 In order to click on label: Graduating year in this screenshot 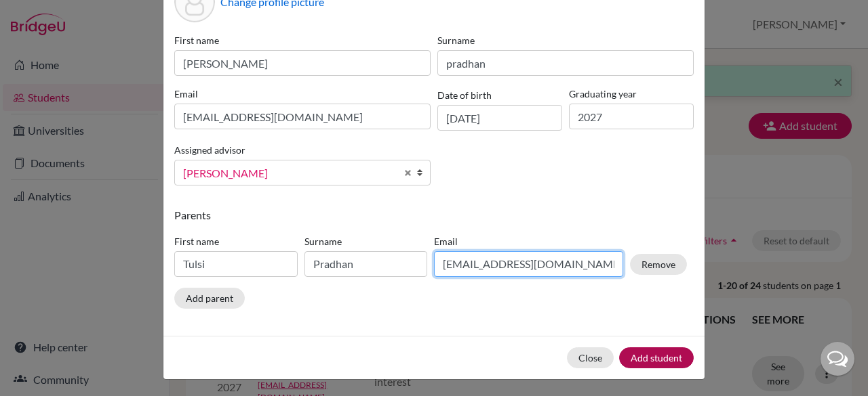, I will do `click(631, 94)`.